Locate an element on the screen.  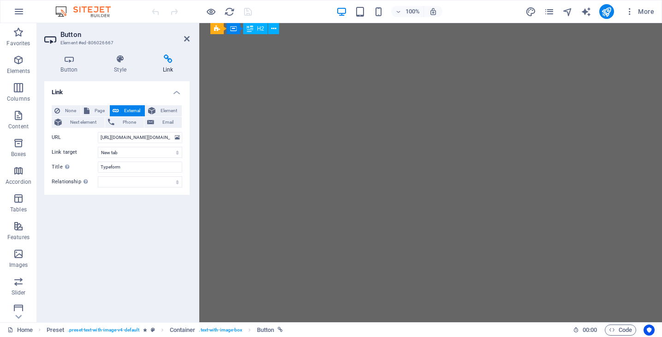
button: Code is located at coordinates (621, 330).